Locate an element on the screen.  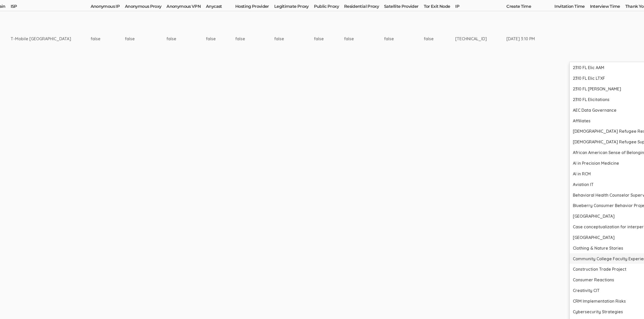
th: Anonymous Proxy is located at coordinates (146, 7).